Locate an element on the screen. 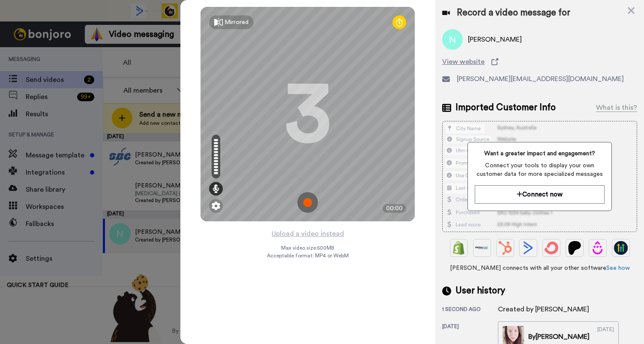 The width and height of the screenshot is (644, 344). img: Drip is located at coordinates (598, 248).